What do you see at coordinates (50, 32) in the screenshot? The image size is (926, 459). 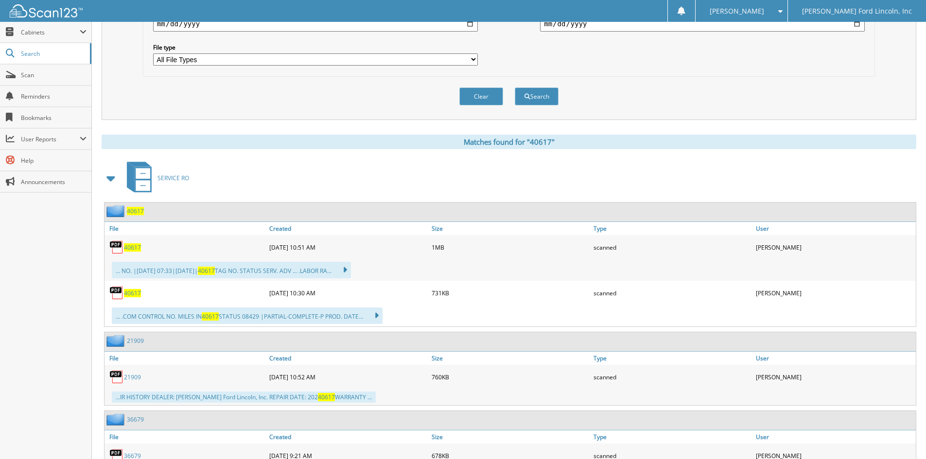 I see `span: Cabinets` at bounding box center [50, 32].